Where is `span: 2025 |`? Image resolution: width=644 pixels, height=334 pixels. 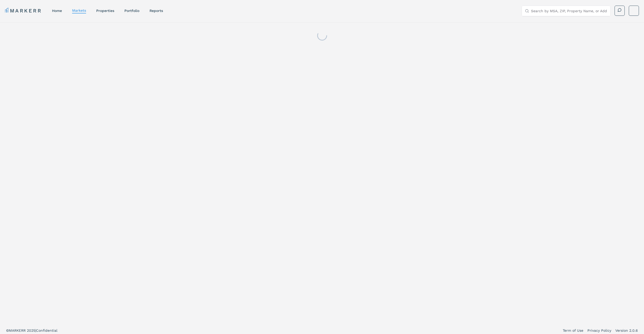
span: 2025 | is located at coordinates (32, 331).